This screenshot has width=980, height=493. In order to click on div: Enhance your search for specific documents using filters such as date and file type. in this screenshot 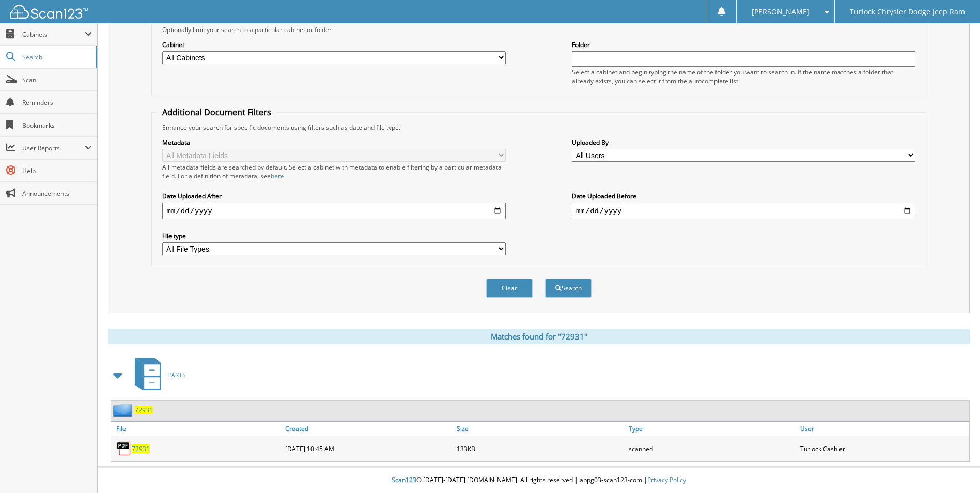, I will do `click(538, 127)`.